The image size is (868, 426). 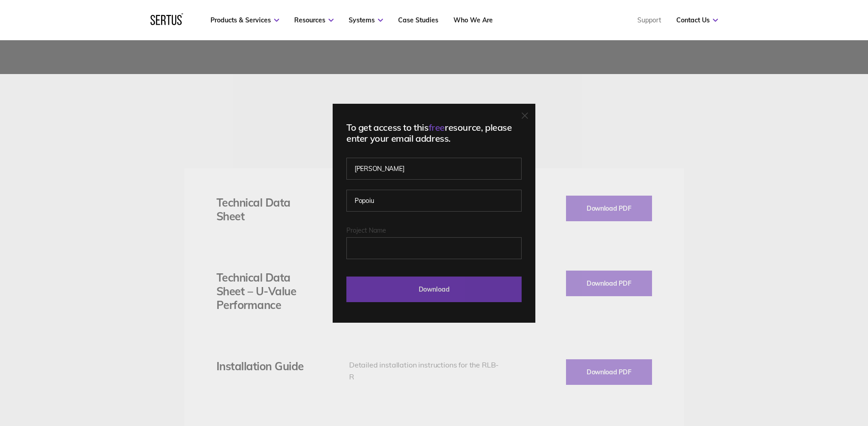 What do you see at coordinates (696, 20) in the screenshot?
I see `a: Contact Us` at bounding box center [696, 20].